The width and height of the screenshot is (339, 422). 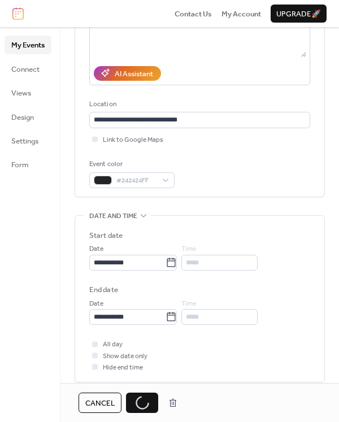 What do you see at coordinates (106, 236) in the screenshot?
I see `div: Start date` at bounding box center [106, 236].